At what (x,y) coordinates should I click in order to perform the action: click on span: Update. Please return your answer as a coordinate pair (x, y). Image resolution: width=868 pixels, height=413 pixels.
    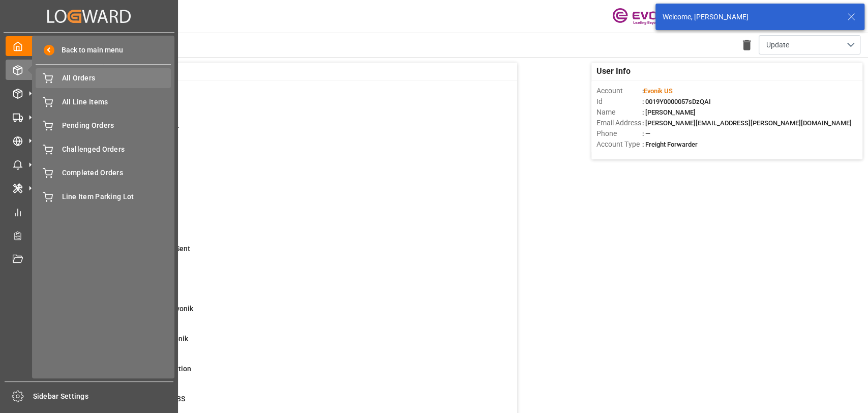
    Looking at the image, I should click on (777, 45).